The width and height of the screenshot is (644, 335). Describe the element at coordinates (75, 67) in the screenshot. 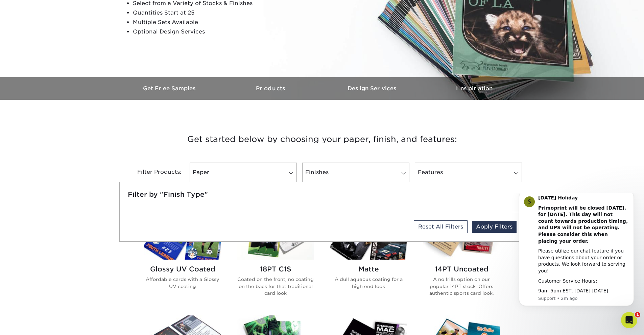

I see `div: Please utilize our chat feature if you have questions about your order or products. We look forwa...` at that location.